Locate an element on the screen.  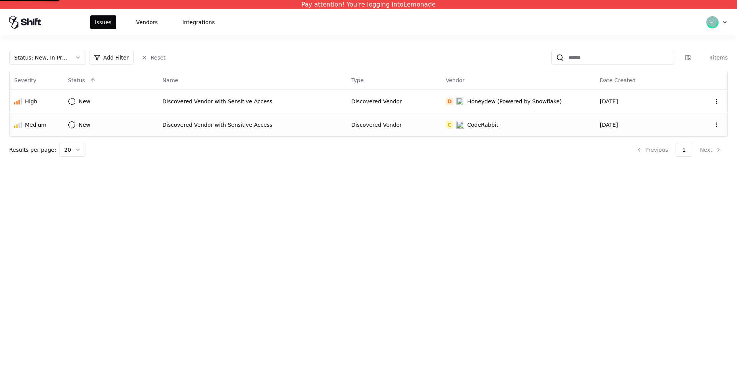
button: 1 is located at coordinates (683, 150).